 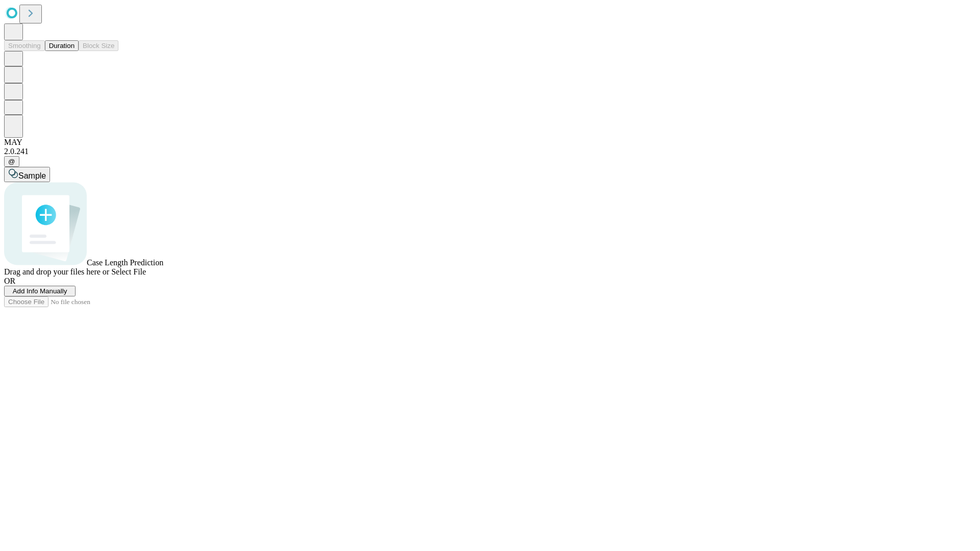 I want to click on button: Smoothing, so click(x=24, y=46).